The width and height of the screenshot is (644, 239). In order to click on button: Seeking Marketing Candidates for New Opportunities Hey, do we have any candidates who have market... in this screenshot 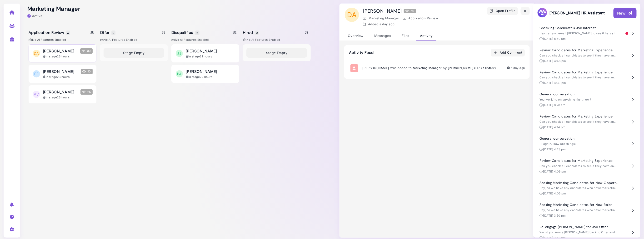, I will do `click(587, 188)`.